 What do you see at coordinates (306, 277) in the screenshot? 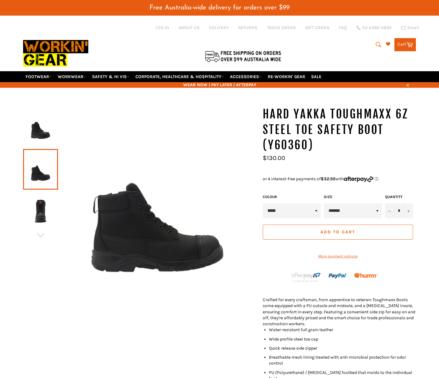
I see `img: Afterpay-Logo-on-dark-bg_large.png` at bounding box center [306, 277].